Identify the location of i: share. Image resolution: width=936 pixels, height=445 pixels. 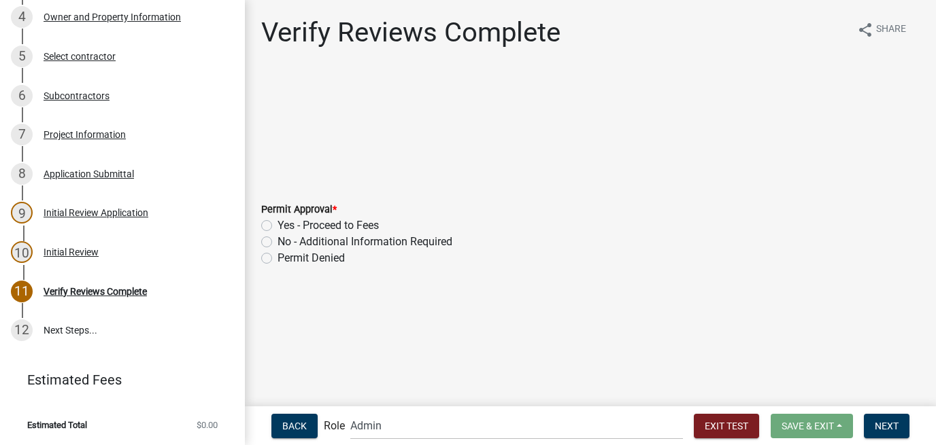
(865, 30).